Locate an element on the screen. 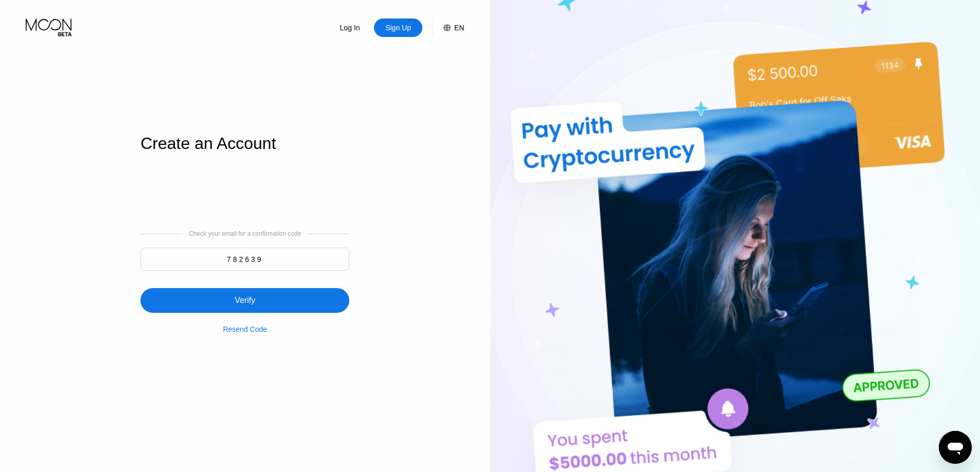 Image resolution: width=980 pixels, height=472 pixels. div: Check your email for a confirmation code is located at coordinates (245, 234).